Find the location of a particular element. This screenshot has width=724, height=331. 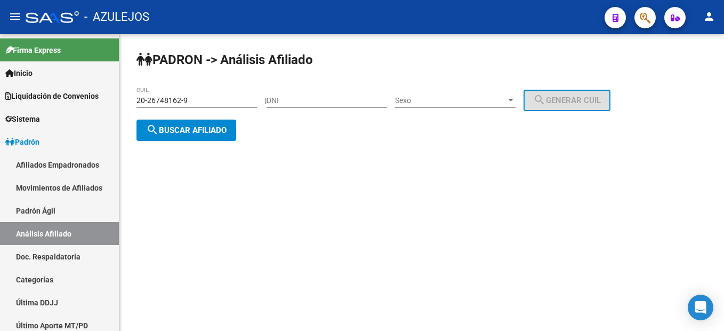

span: Sexo is located at coordinates (451, 100).